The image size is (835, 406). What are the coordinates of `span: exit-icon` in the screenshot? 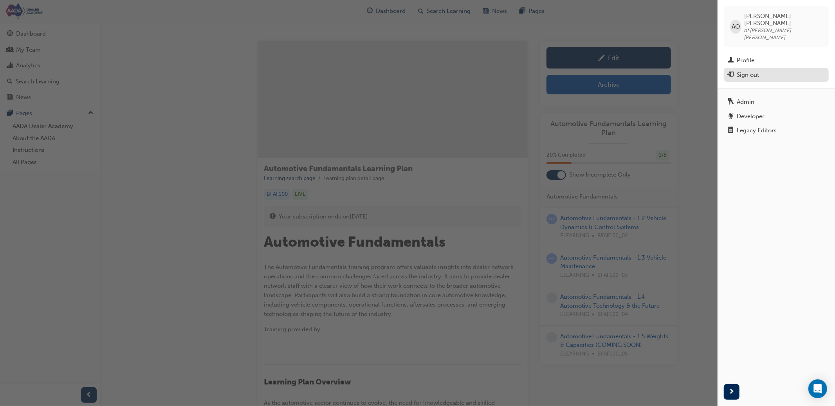 It's located at (730, 75).